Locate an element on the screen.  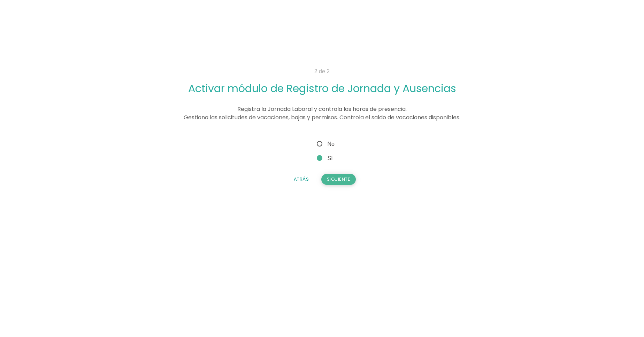
span: No is located at coordinates (325, 144).